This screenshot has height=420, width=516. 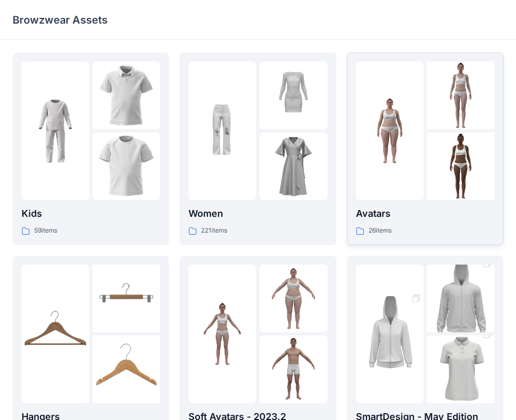 What do you see at coordinates (91, 149) in the screenshot?
I see `a: folder 1folder 2folder 3Kids59items` at bounding box center [91, 149].